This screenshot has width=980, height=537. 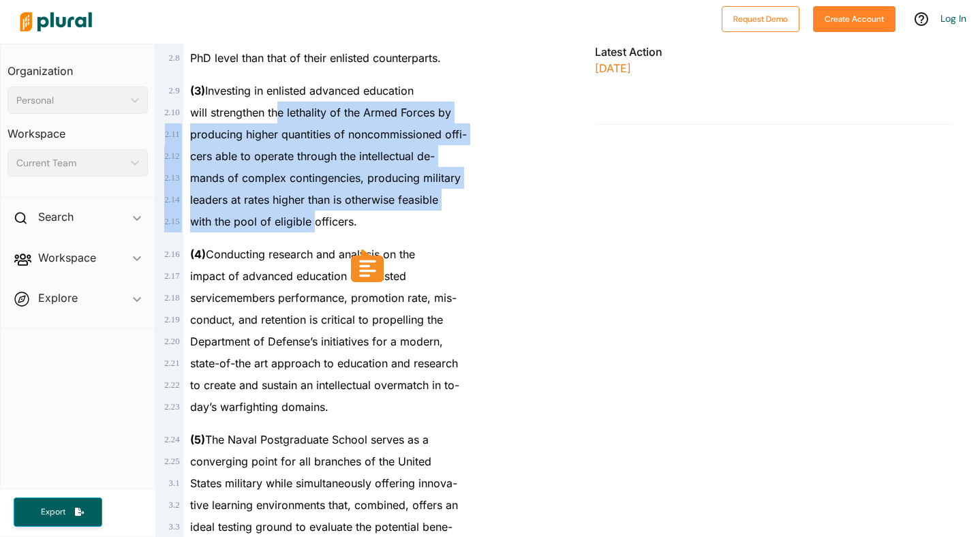 What do you see at coordinates (71, 163) in the screenshot?
I see `div: Current Team` at bounding box center [71, 163].